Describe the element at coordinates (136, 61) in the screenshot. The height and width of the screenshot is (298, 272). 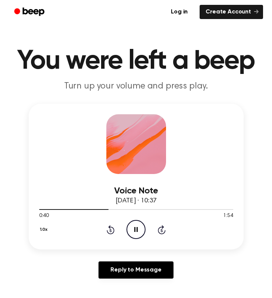
I see `h1: You were left a beep` at that location.